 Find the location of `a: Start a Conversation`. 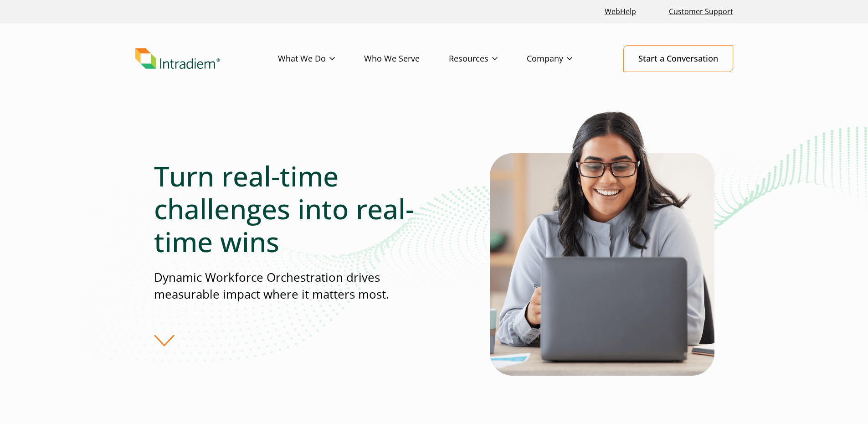

a: Start a Conversation is located at coordinates (678, 58).